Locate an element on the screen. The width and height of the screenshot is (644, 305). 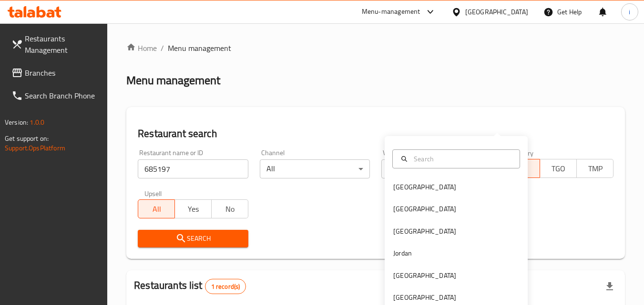
span: No is located at coordinates (230, 209).